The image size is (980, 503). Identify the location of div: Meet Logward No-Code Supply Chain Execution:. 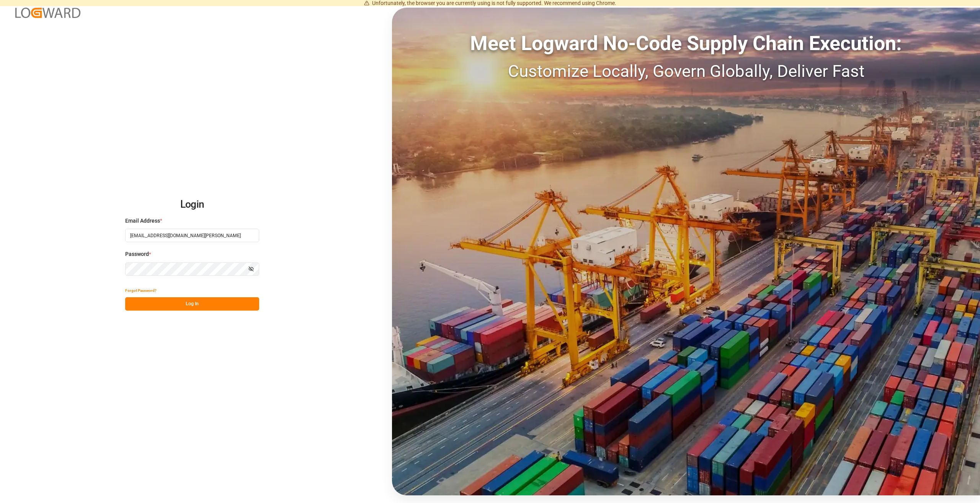
(686, 43).